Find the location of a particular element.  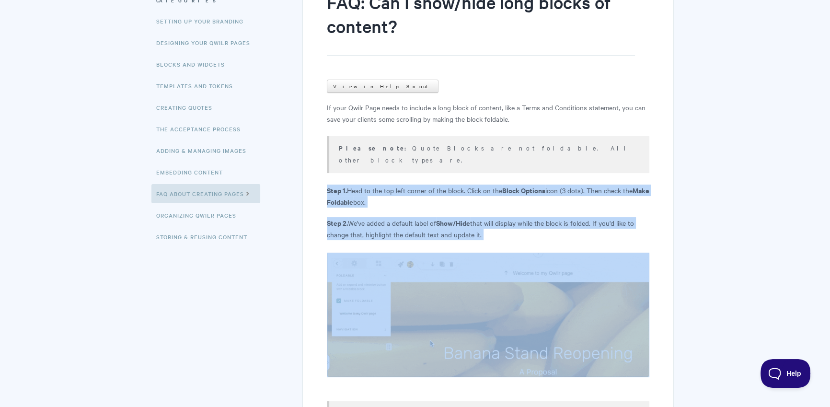

a: View in Help Scout is located at coordinates (382, 86).